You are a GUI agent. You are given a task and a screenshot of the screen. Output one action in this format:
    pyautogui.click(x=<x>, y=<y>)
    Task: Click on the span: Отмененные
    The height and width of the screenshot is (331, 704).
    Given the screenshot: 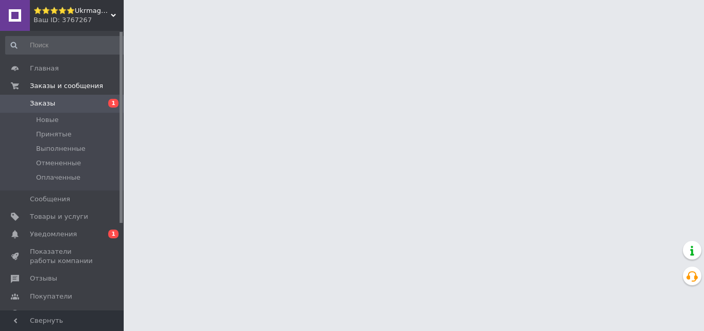 What is the action you would take?
    pyautogui.click(x=58, y=163)
    